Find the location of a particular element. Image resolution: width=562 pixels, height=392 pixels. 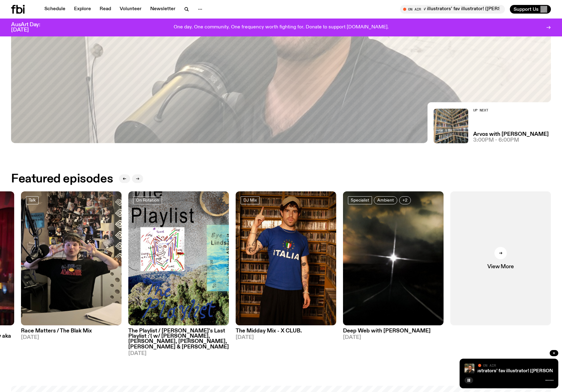

a: Schedule is located at coordinates (55, 9).